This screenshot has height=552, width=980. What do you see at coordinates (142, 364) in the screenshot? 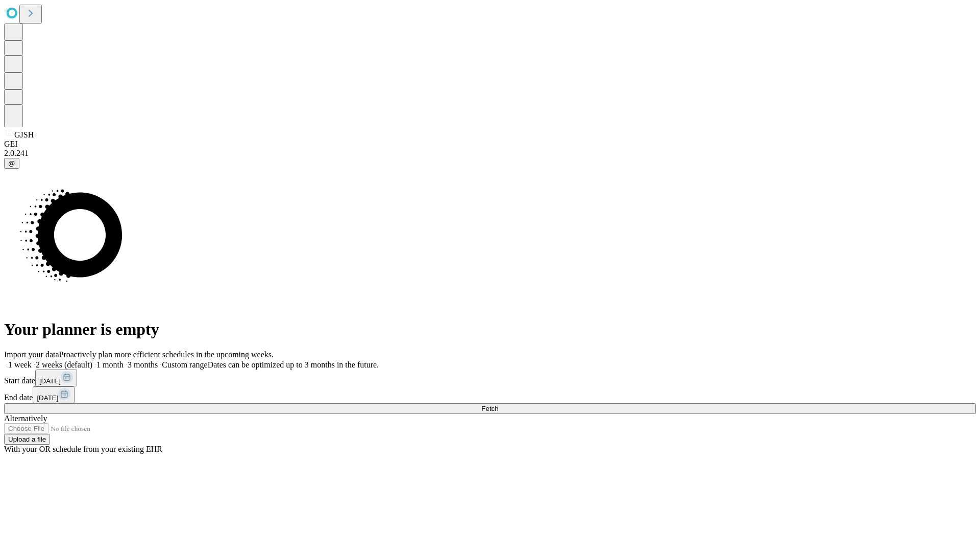
I see `span: 3 months` at bounding box center [142, 364].